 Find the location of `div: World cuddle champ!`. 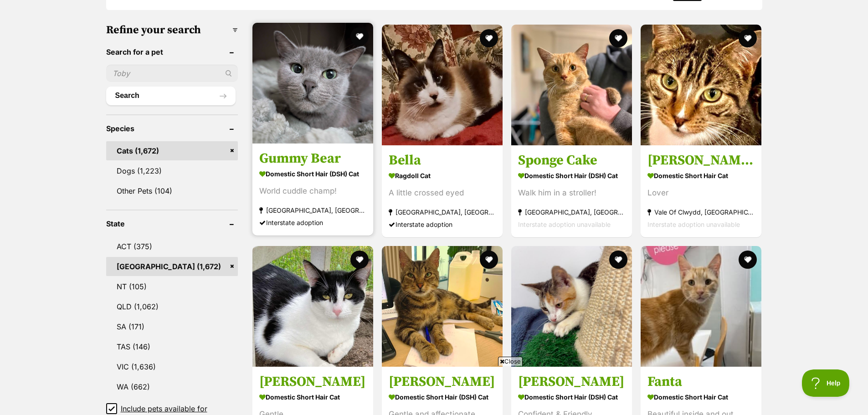

div: World cuddle champ! is located at coordinates (313, 191).